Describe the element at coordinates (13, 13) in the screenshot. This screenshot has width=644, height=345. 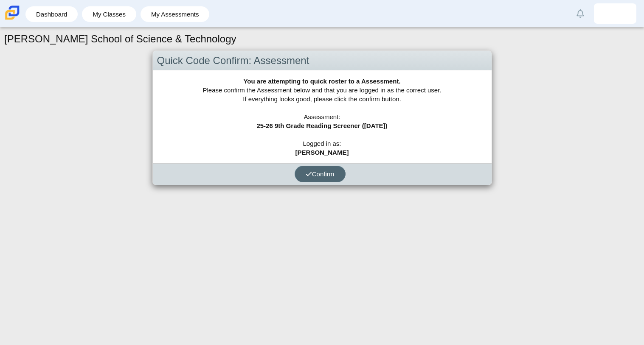
I see `img: Carmen School of Science & Technology` at that location.